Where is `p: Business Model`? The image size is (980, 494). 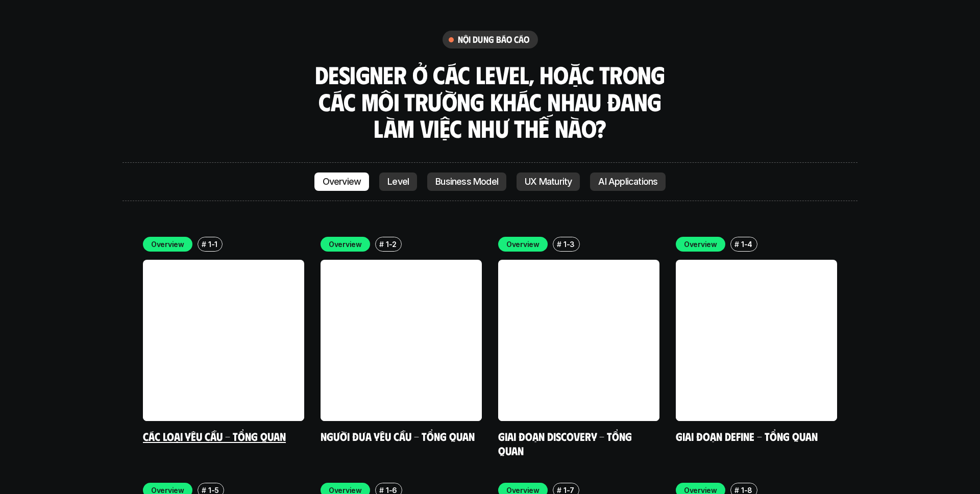 p: Business Model is located at coordinates (466, 181).